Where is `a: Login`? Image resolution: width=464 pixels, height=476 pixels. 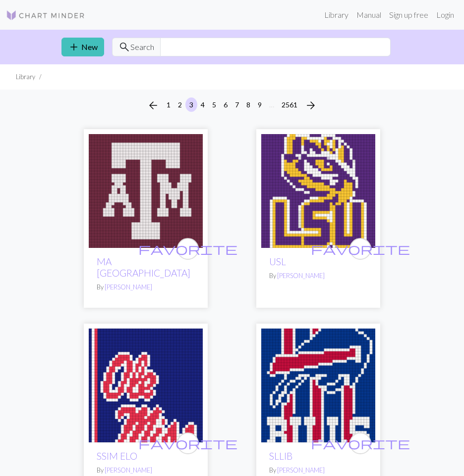 a: Login is located at coordinates (445, 15).